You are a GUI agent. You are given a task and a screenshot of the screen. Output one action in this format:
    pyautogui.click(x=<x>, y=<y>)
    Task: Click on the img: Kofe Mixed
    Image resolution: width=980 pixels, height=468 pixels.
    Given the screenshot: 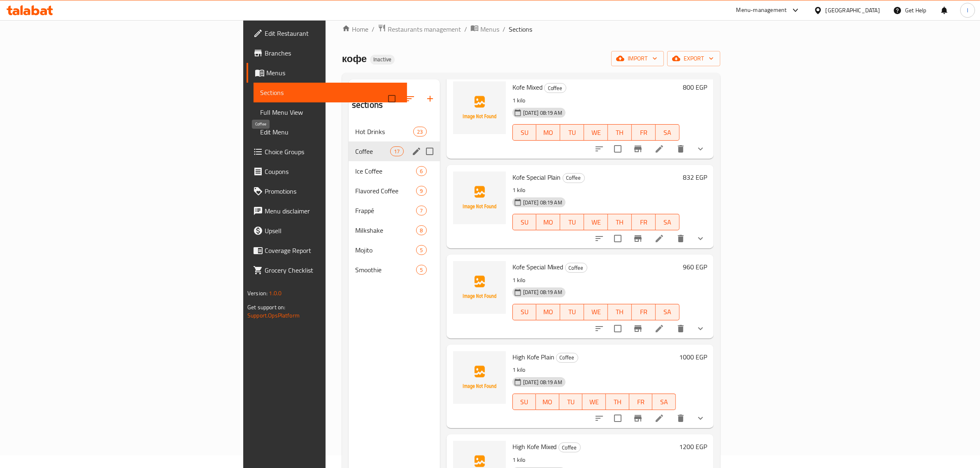 What is the action you would take?
    pyautogui.click(x=479, y=108)
    